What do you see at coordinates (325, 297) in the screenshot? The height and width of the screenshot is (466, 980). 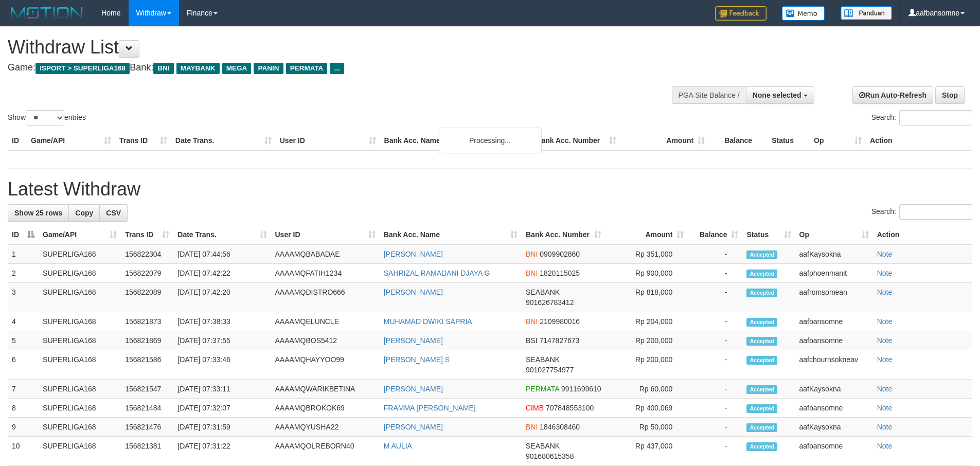 I see `td: AAAAMQDISTRO666` at bounding box center [325, 297].